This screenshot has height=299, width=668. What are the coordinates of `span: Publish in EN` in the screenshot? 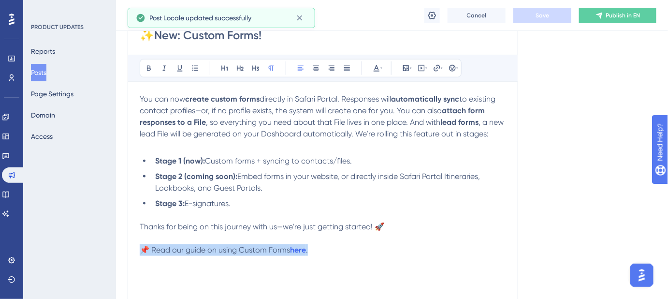 It's located at (623, 15).